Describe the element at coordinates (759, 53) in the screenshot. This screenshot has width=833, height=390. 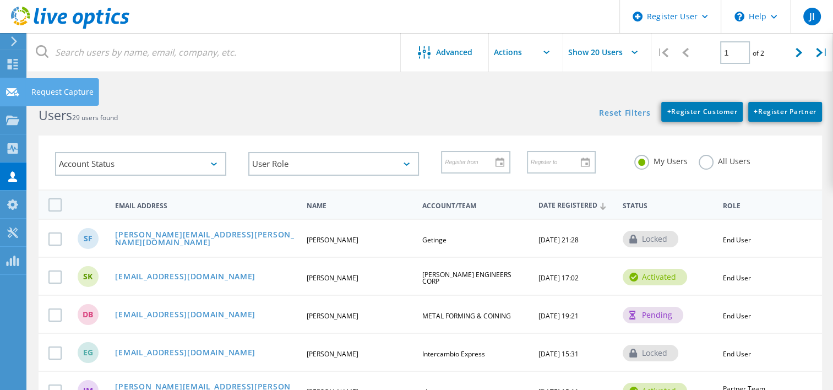
I see `span: of 2` at that location.